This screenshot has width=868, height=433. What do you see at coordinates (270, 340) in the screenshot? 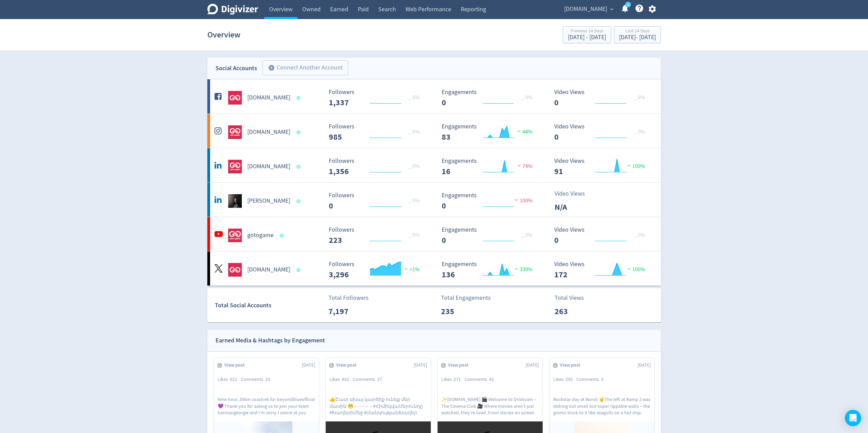
I see `div: Earned Media & Hashtags by Engagement` at bounding box center [270, 340].